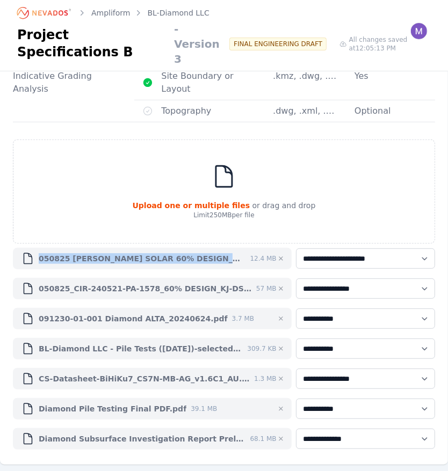 This screenshot has width=448, height=471. I want to click on p: or drag and drop, so click(224, 206).